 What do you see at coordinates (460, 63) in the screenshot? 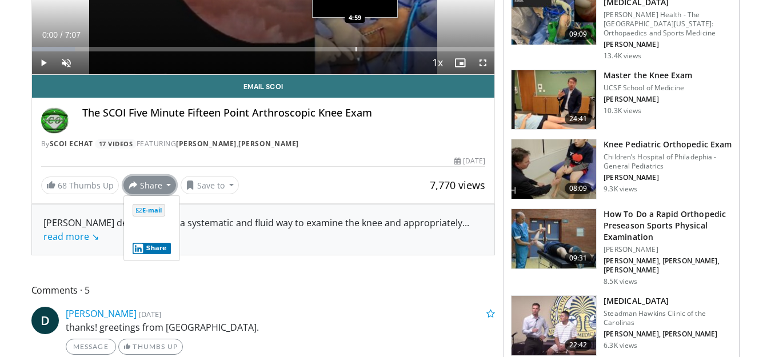
I see `button: Enable picture-in-picture mode` at bounding box center [460, 63].